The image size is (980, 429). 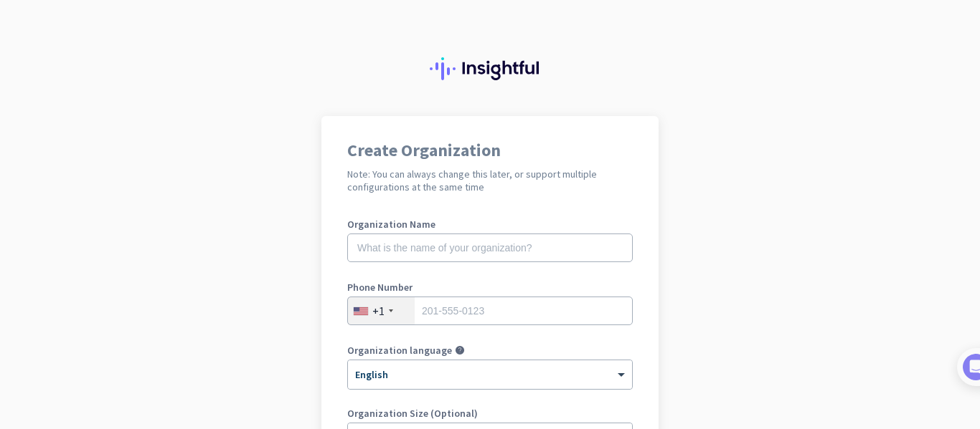 What do you see at coordinates (490, 150) in the screenshot?
I see `h1: Create Organization` at bounding box center [490, 150].